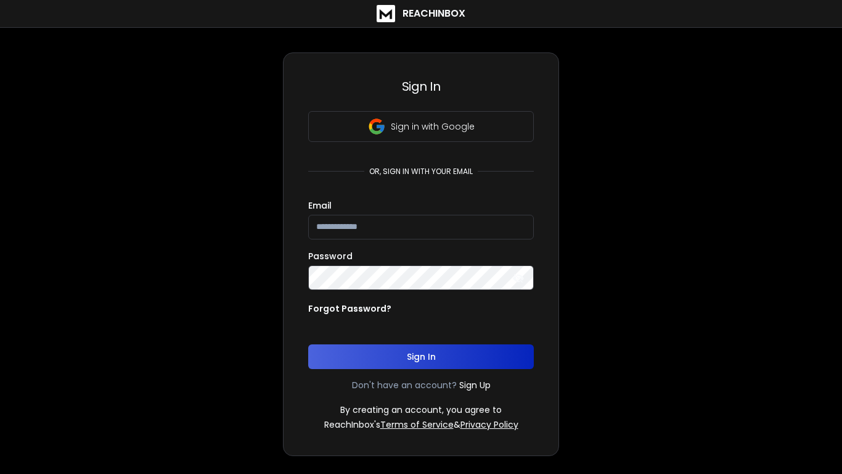 The height and width of the screenshot is (474, 842). Describe the element at coordinates (421, 409) in the screenshot. I see `p: By creating an account, you agree to` at that location.